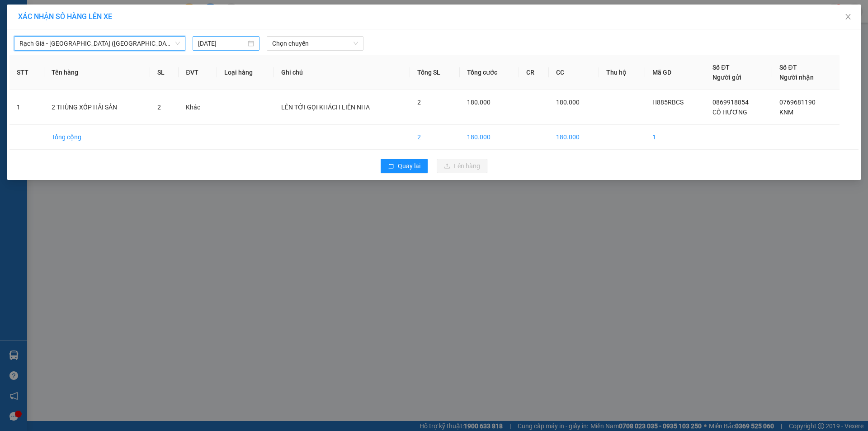  Describe the element at coordinates (435, 73) in the screenshot. I see `th: Tổng SL` at that location.